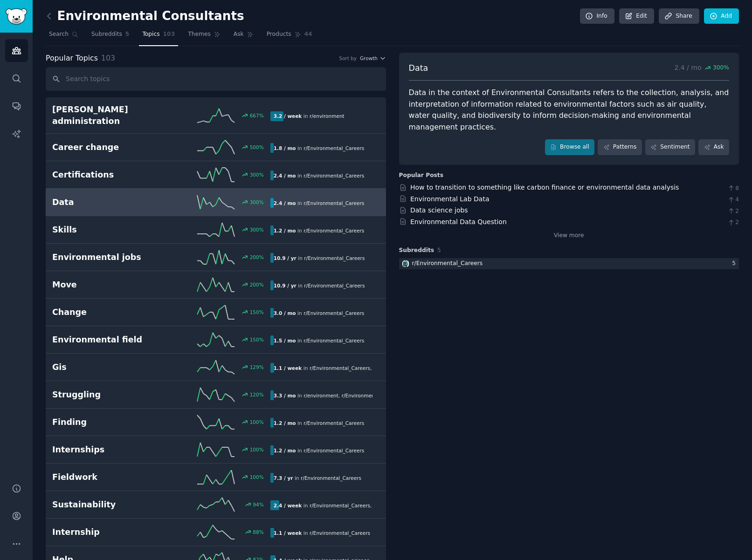 The image size is (752, 560). Describe the element at coordinates (284, 313) in the screenshot. I see `b: 3.0 / mo` at that location.